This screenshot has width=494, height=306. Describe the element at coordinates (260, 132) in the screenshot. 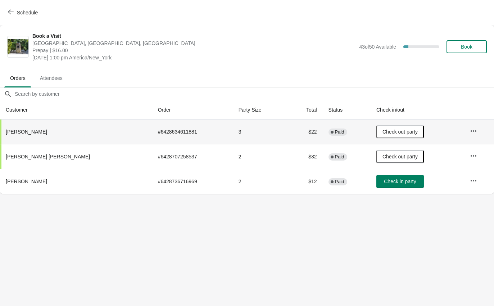

I see `td: 3` at that location.